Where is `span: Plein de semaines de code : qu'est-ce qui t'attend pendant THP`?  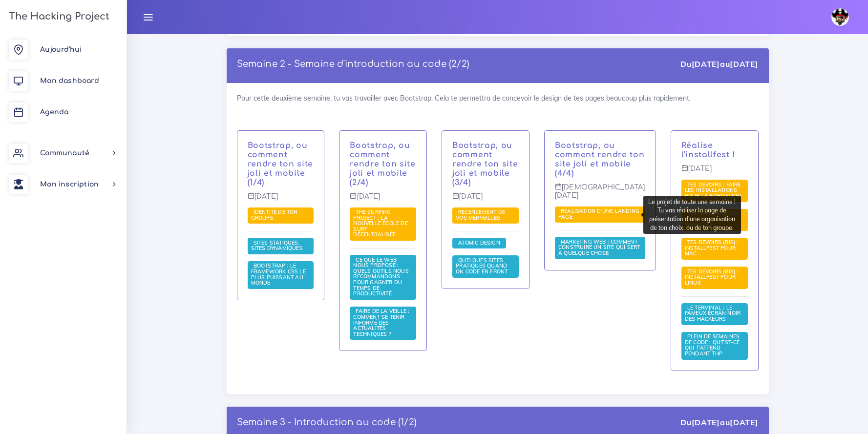 span: Plein de semaines de code : qu'est-ce qui t'attend pendant THP is located at coordinates (712, 344).